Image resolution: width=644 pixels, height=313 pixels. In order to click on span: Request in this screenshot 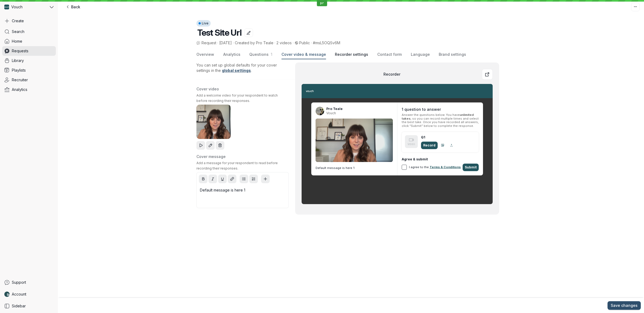, I will do `click(206, 43)`.